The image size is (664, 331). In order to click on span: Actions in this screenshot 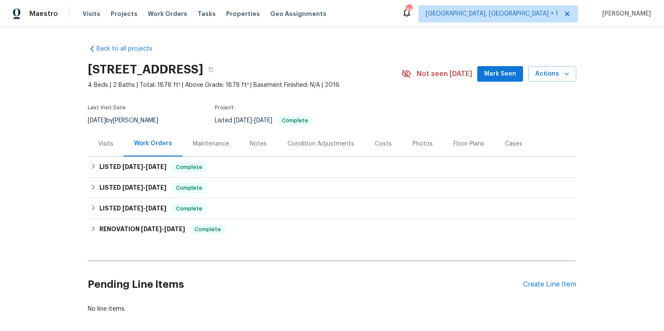, I will do `click(552, 74)`.